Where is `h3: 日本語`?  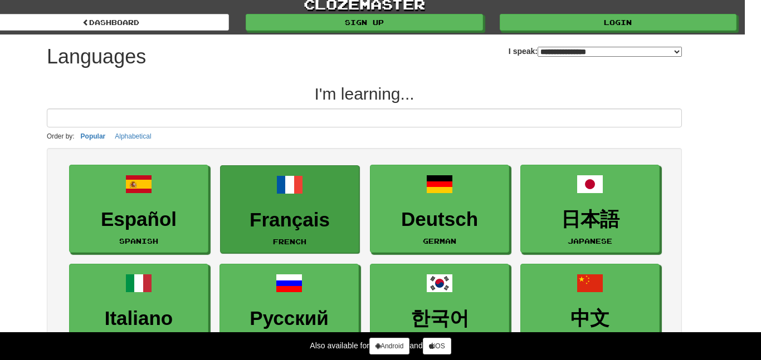 h3: 日本語 is located at coordinates (590, 219).